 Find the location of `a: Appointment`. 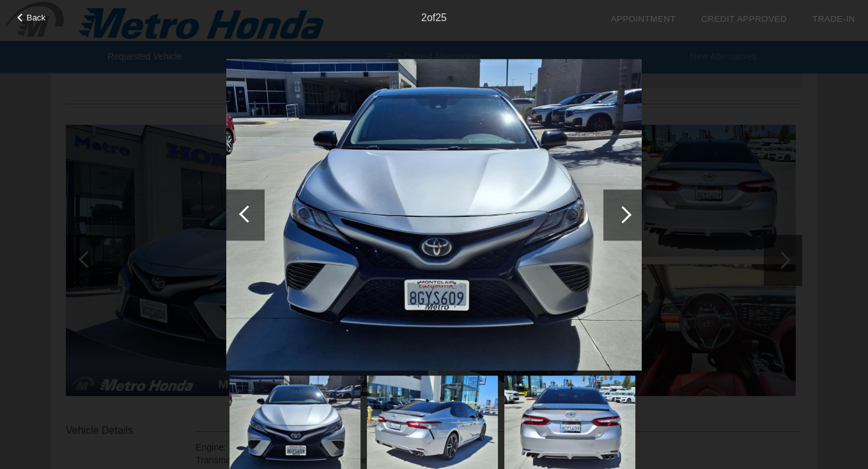

a: Appointment is located at coordinates (643, 19).